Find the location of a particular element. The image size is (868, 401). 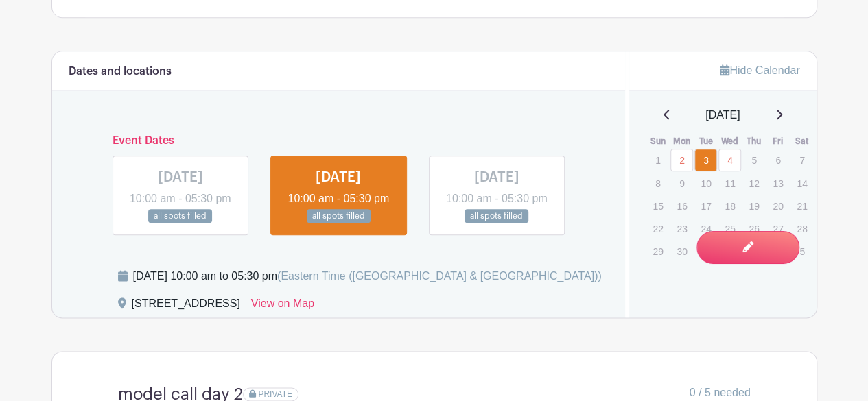

a: 2 is located at coordinates (682, 159).